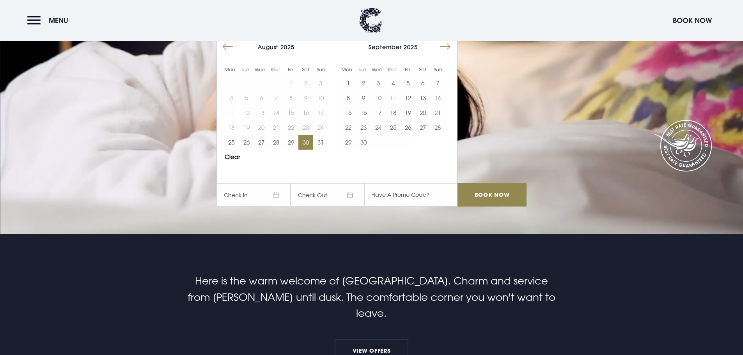 This screenshot has height=355, width=743. I want to click on button: 5, so click(408, 83).